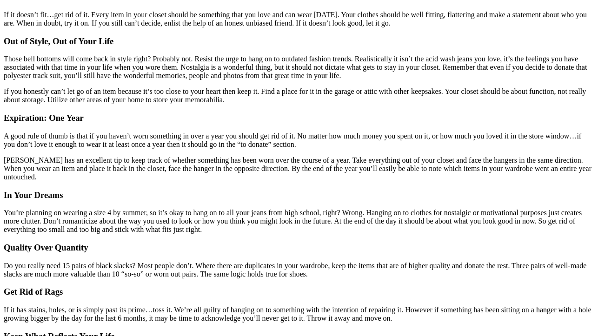 The image size is (598, 336). What do you see at coordinates (46, 247) in the screenshot?
I see `strong: Quality Over Quantity` at bounding box center [46, 247].